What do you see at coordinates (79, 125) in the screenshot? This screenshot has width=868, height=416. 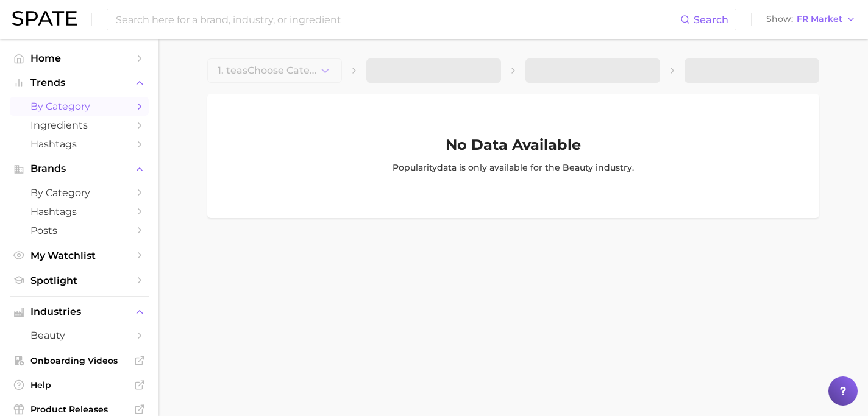 I see `span: Ingredients` at bounding box center [79, 125].